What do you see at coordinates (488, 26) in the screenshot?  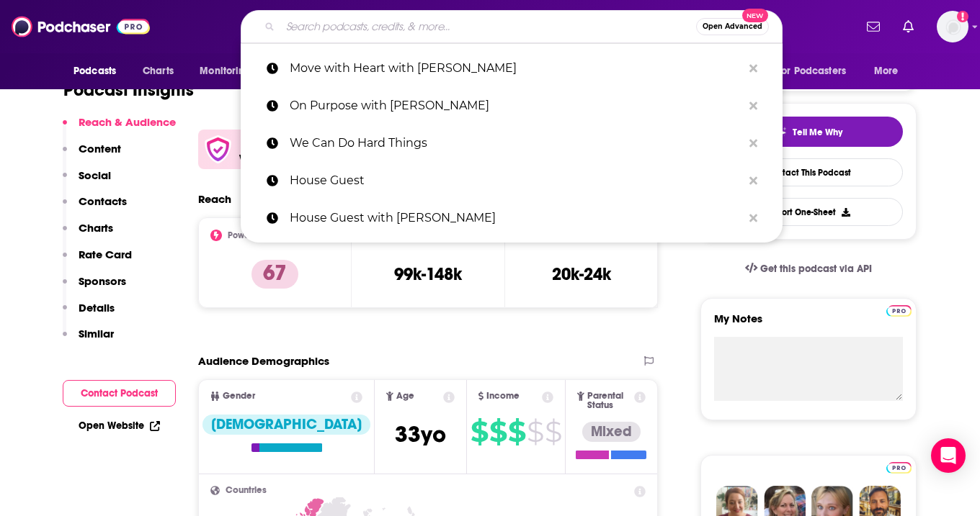 I see `input: Search podcasts, credits, & more...` at bounding box center [488, 26].